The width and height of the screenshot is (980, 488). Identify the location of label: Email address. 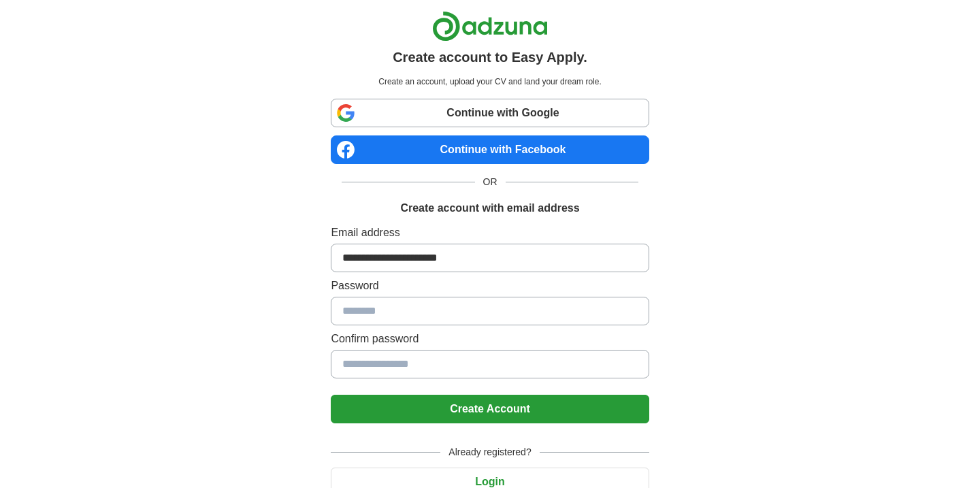
(489, 233).